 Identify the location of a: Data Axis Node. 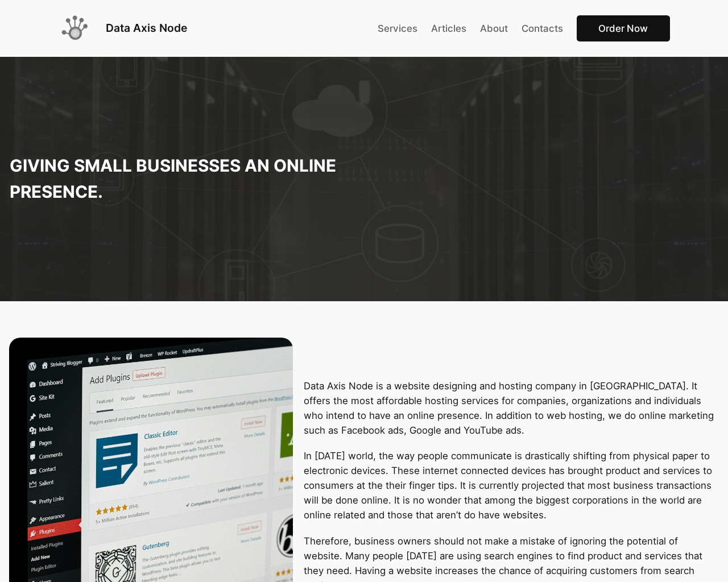
(146, 28).